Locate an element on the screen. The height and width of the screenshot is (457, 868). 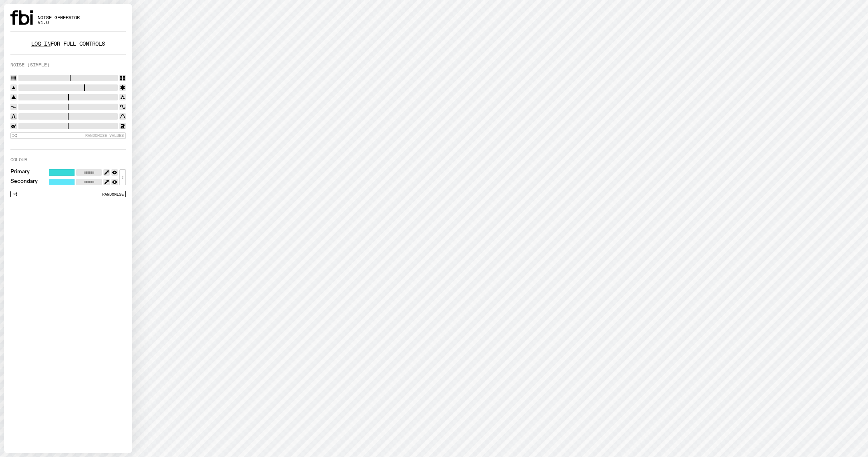
button: Randomise is located at coordinates (68, 194).